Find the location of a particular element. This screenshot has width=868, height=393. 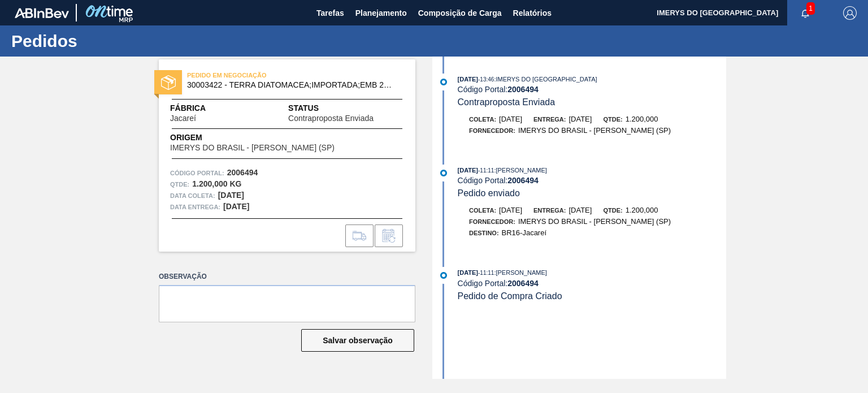

span: Pedido enviado is located at coordinates (488, 193).